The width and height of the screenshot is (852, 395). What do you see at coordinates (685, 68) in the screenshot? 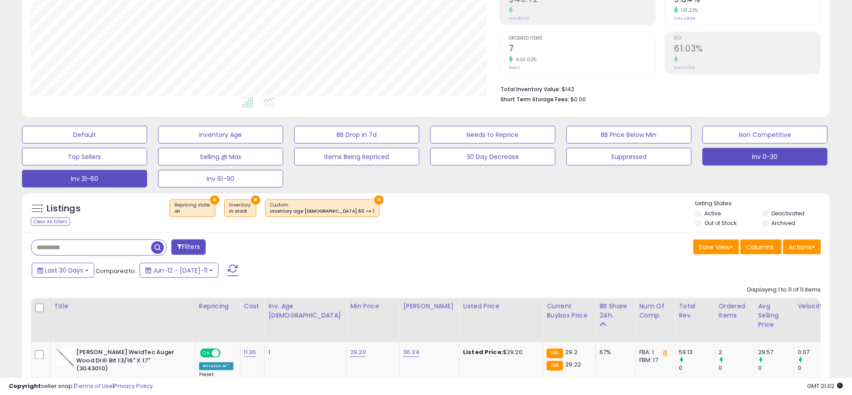
I see `small: Prev: 0.00%` at bounding box center [685, 68].